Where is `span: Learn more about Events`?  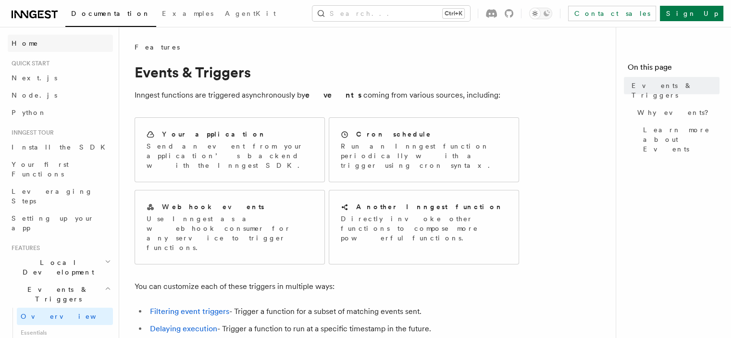
span: Learn more about Events is located at coordinates (681, 139).